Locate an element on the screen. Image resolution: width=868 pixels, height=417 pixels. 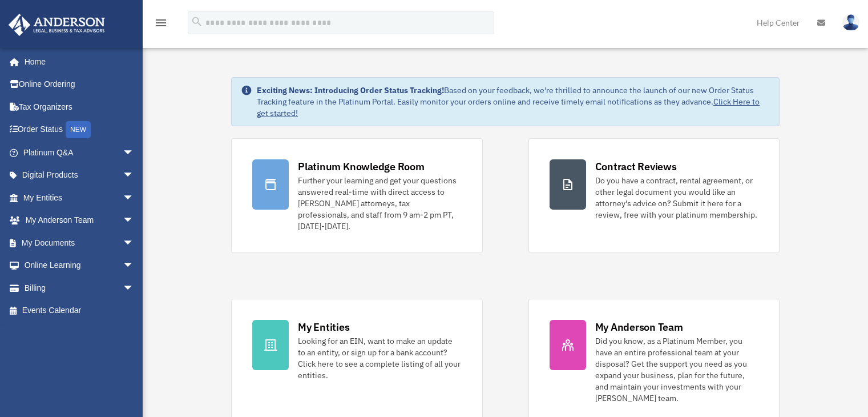
i: menu is located at coordinates (161, 23).